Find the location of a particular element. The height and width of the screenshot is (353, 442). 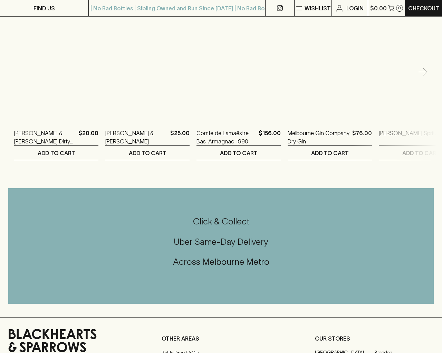

p: $76.00 is located at coordinates (362, 137).